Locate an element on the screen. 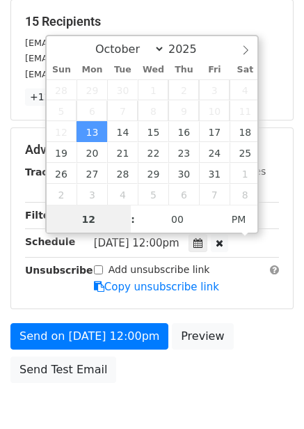 The width and height of the screenshot is (304, 429). span: October 15, 2025 is located at coordinates (153, 131).